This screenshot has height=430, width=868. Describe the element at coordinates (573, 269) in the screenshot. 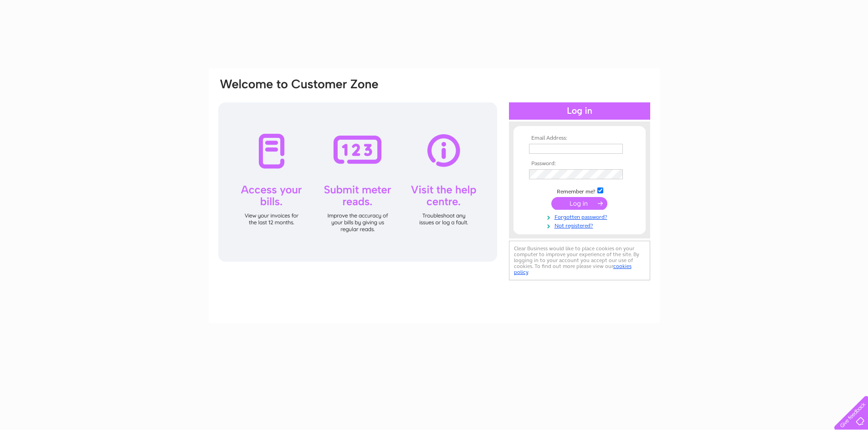

I see `a: cookies policy` at that location.